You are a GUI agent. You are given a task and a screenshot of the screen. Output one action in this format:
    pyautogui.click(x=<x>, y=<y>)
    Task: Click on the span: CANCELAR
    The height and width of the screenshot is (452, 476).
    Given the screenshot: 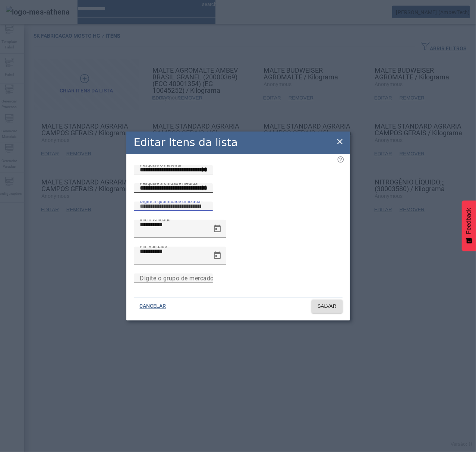 What is the action you would take?
    pyautogui.click(x=153, y=306)
    